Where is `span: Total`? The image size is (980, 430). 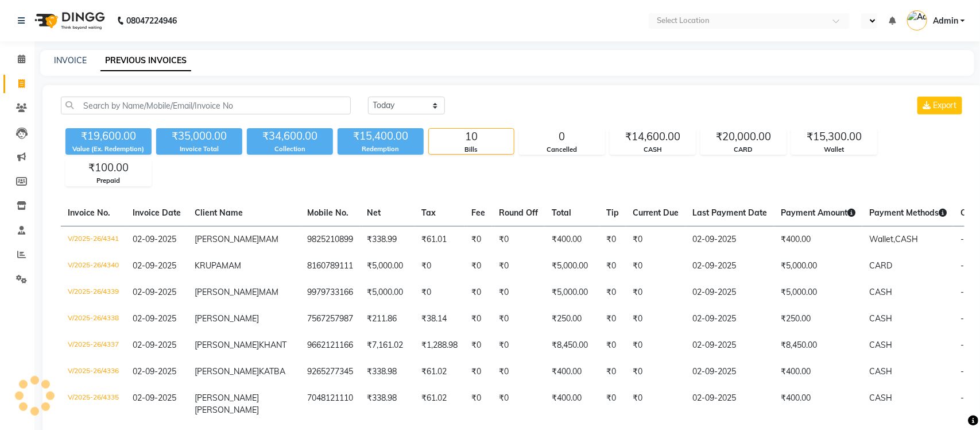 span: Total is located at coordinates (562, 213).